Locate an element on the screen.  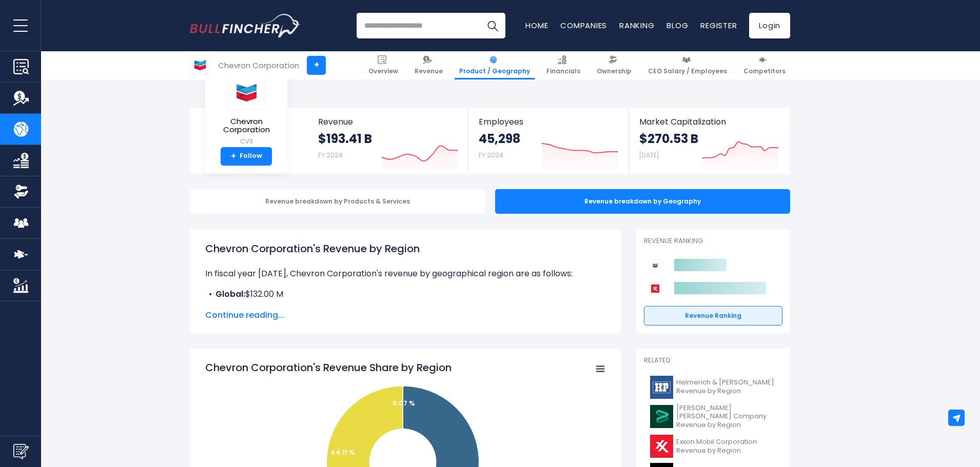
div: Chevron Corporation is located at coordinates (258, 65).